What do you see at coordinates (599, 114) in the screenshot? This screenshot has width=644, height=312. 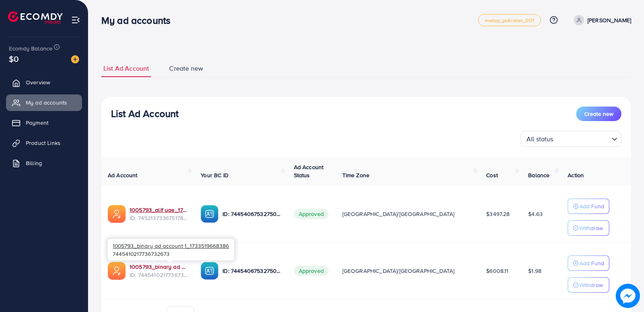 I see `button: Create new` at bounding box center [599, 114].